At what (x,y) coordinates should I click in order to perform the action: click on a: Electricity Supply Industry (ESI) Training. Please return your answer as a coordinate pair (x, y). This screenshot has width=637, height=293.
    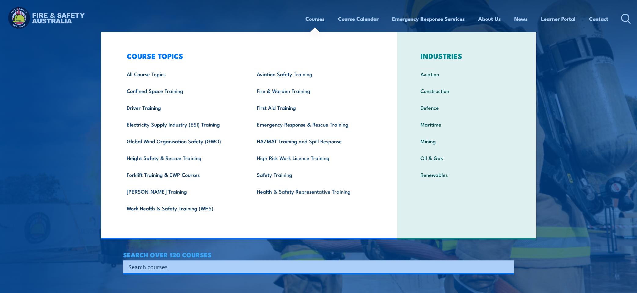
    Looking at the image, I should click on (182, 124).